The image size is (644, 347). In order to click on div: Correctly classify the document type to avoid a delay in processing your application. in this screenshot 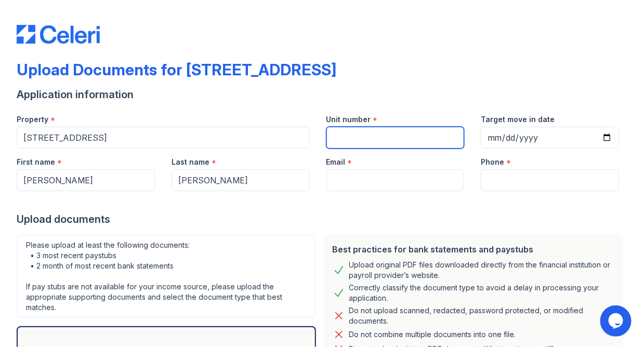, I will do `click(482, 293)`.